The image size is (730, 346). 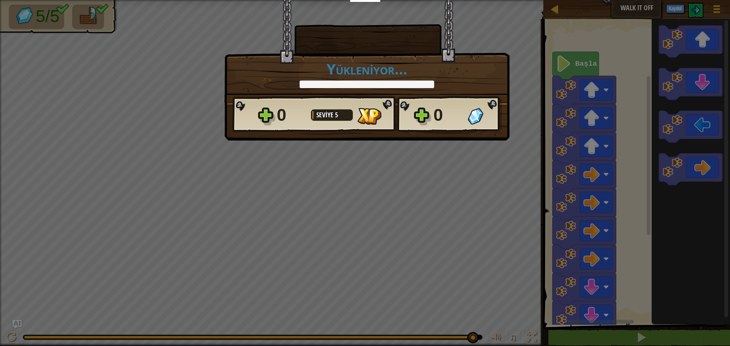 I want to click on span: 5, so click(x=336, y=115).